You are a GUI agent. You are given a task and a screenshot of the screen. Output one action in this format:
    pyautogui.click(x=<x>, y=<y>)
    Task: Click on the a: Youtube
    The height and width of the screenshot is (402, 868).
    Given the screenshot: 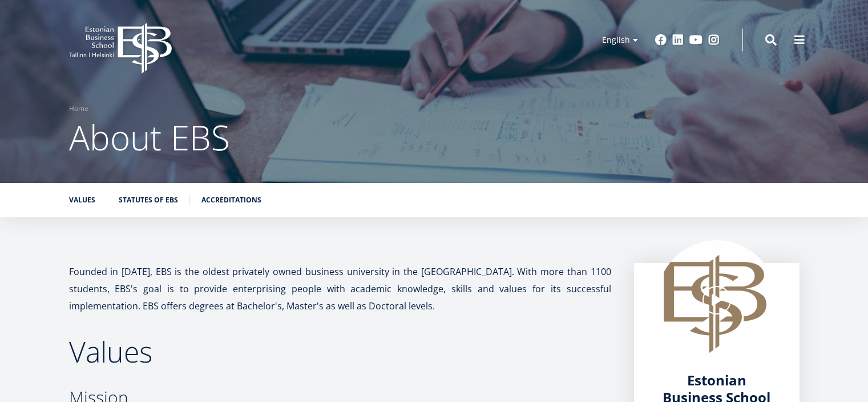 What is the action you would take?
    pyautogui.click(x=696, y=40)
    